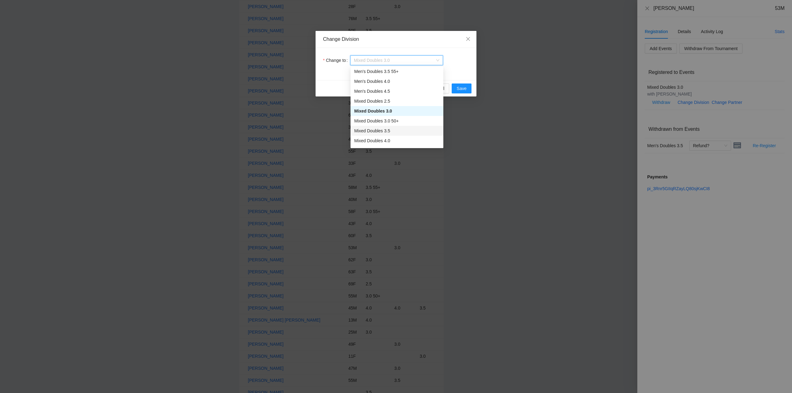 The width and height of the screenshot is (792, 393). Describe the element at coordinates (462, 89) in the screenshot. I see `span: Save` at that location.